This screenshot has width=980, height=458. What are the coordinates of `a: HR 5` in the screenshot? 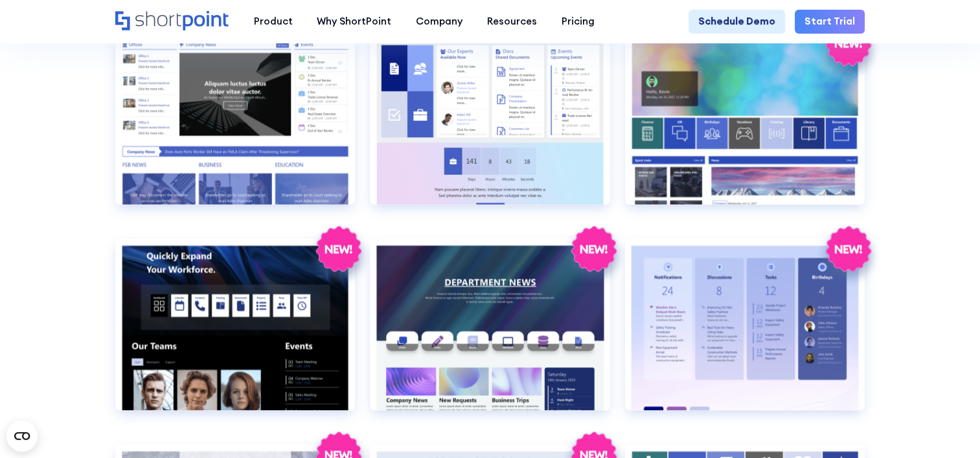 It's located at (235, 334).